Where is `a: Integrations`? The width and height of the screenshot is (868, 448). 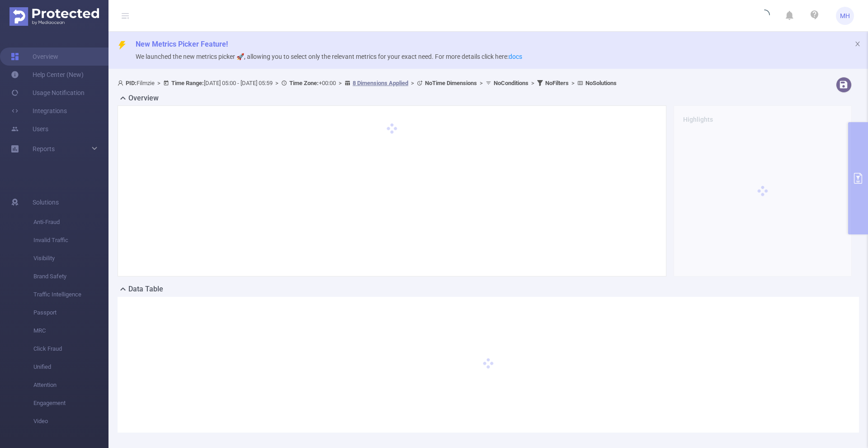
a: Integrations is located at coordinates (39, 111).